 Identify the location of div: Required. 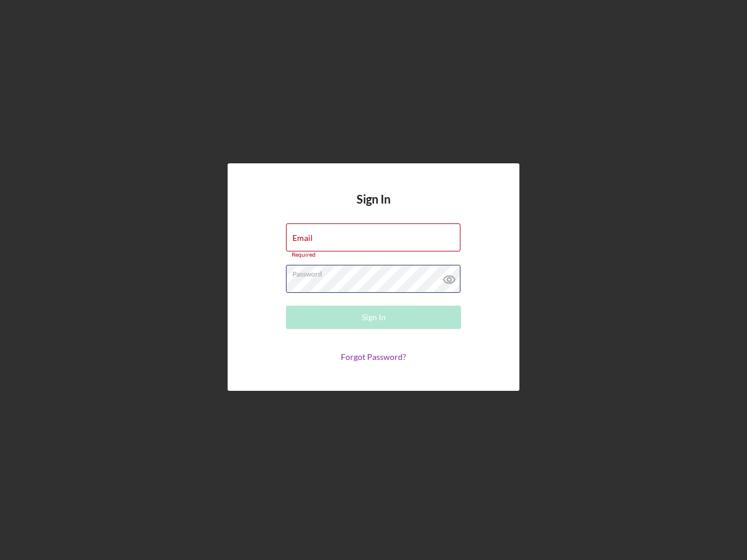
(374, 255).